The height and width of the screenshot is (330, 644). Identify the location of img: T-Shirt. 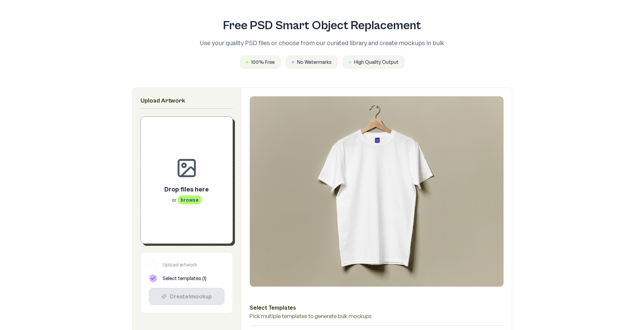
(376, 191).